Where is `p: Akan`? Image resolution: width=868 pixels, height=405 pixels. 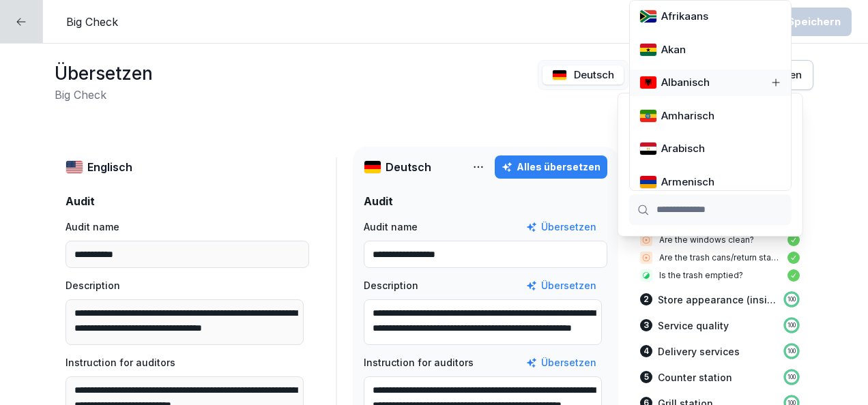 p: Akan is located at coordinates (674, 50).